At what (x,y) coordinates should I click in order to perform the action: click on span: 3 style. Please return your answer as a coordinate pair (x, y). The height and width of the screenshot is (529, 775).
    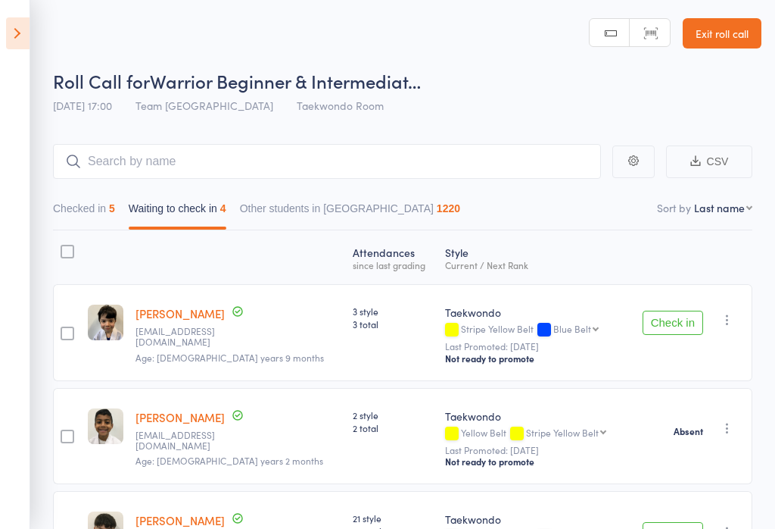
    Looking at the image, I should click on (392, 310).